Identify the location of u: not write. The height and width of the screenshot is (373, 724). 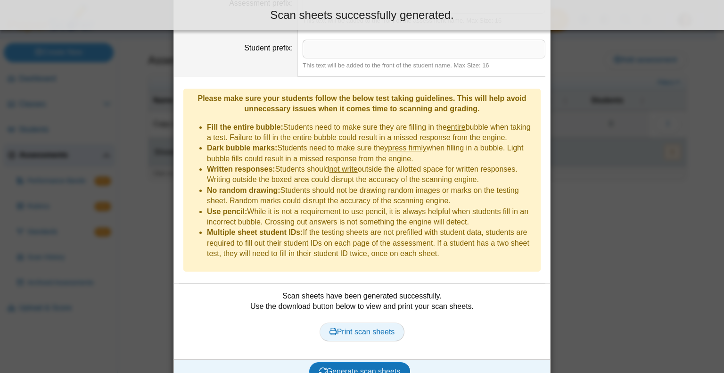
(343, 169).